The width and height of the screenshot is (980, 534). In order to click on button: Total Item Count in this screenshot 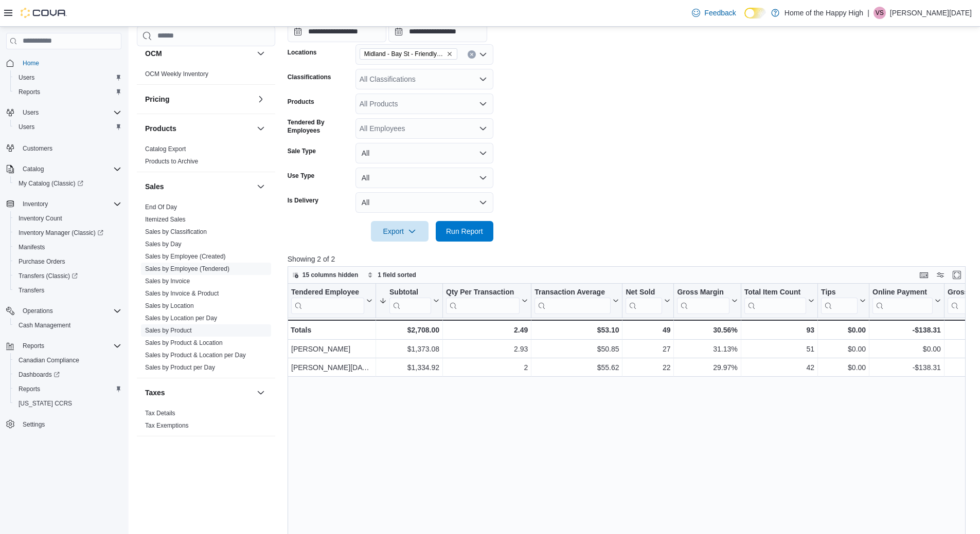, I will do `click(779, 301)`.